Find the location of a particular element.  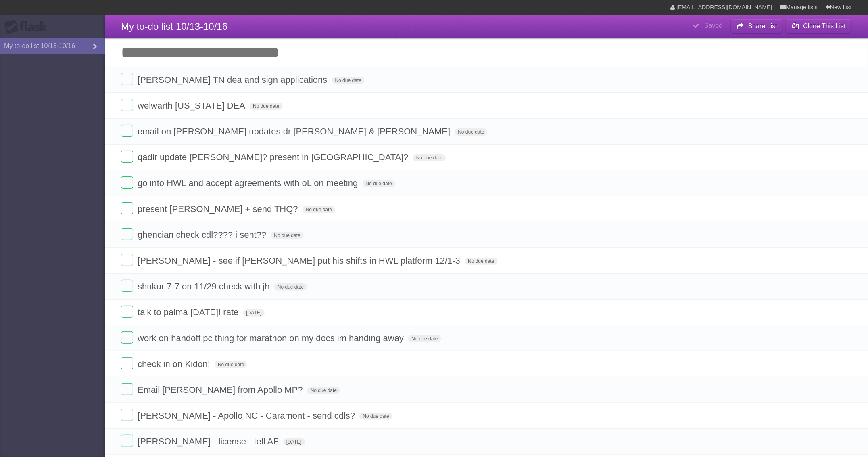

div: Flask is located at coordinates (28, 27).